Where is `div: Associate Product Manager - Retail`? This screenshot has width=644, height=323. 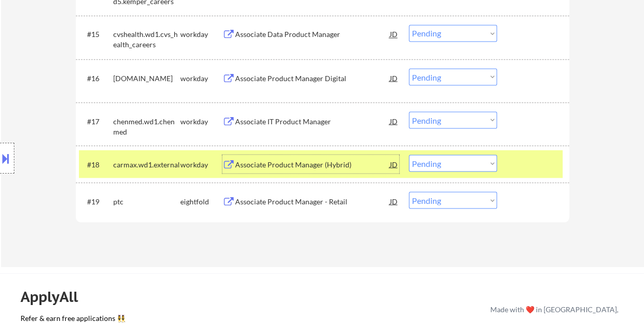
div: Associate Product Manager - Retail is located at coordinates (313, 201).